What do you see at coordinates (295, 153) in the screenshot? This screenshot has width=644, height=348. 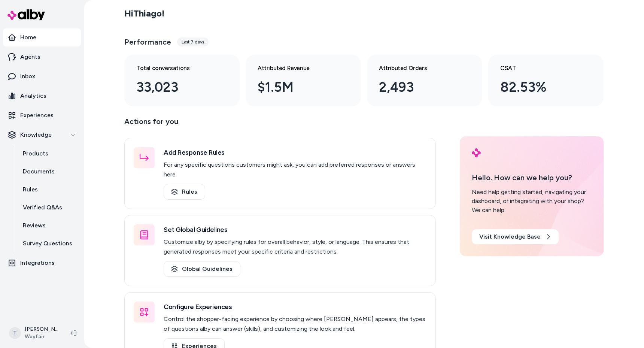 I see `h3: Add Response Rules` at bounding box center [295, 153].